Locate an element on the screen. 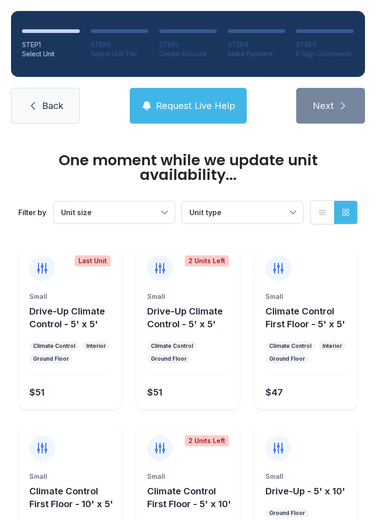 Image resolution: width=376 pixels, height=520 pixels. div: E-Sign Documents is located at coordinates (325, 54).